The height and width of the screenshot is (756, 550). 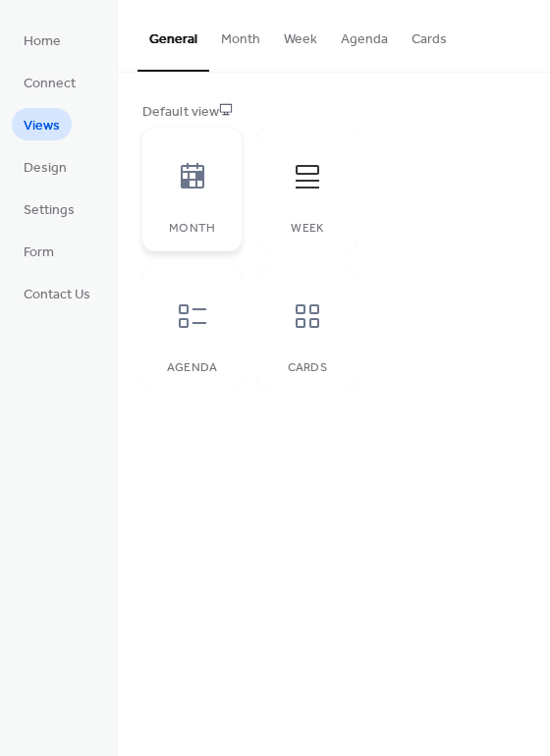 What do you see at coordinates (306, 368) in the screenshot?
I see `div: Cards` at bounding box center [306, 368].